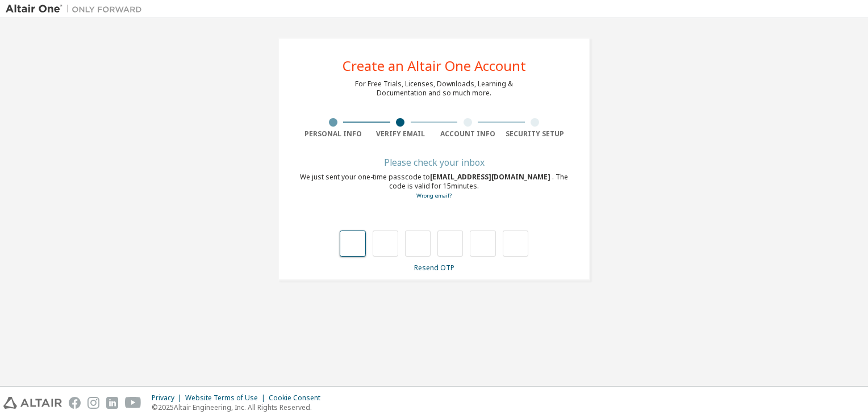 Image resolution: width=868 pixels, height=419 pixels. I want to click on a: Resend OTP, so click(434, 268).